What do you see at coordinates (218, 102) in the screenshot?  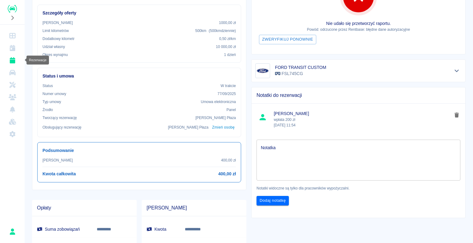 I see `p: Umowa elektroniczna` at bounding box center [218, 102].